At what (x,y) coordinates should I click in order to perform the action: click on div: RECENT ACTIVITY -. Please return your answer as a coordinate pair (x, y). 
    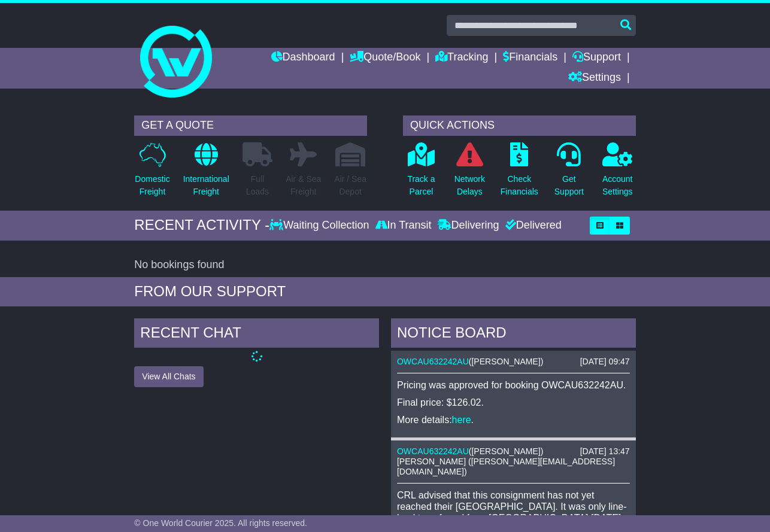
    Looking at the image, I should click on (202, 225).